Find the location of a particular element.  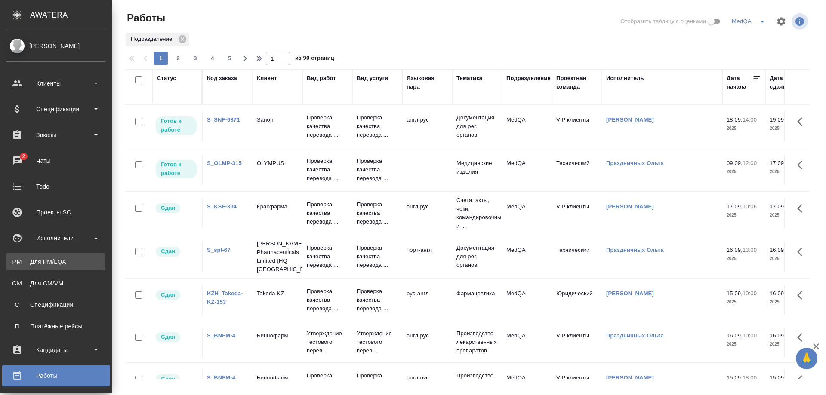

td: англ-рус is located at coordinates (427, 342).